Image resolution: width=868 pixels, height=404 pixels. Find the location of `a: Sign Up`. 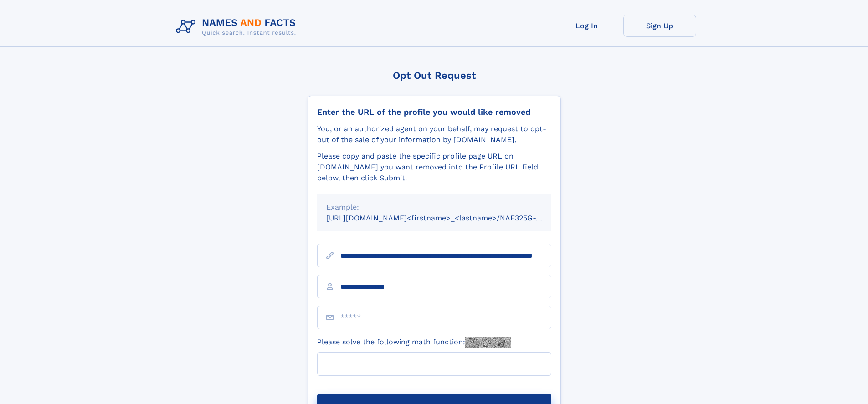

a: Sign Up is located at coordinates (660, 26).